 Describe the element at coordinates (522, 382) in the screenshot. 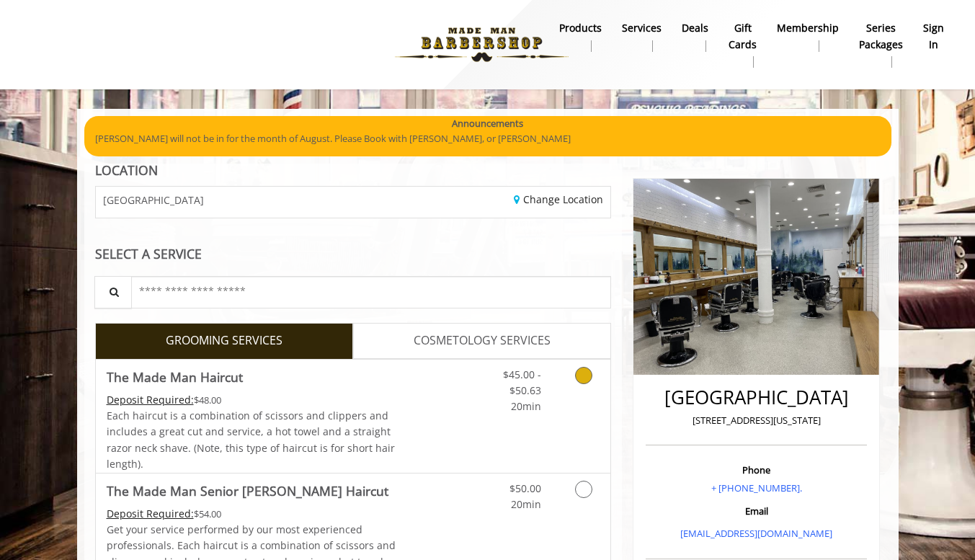

I see `span: $45.00 - $50.63` at that location.